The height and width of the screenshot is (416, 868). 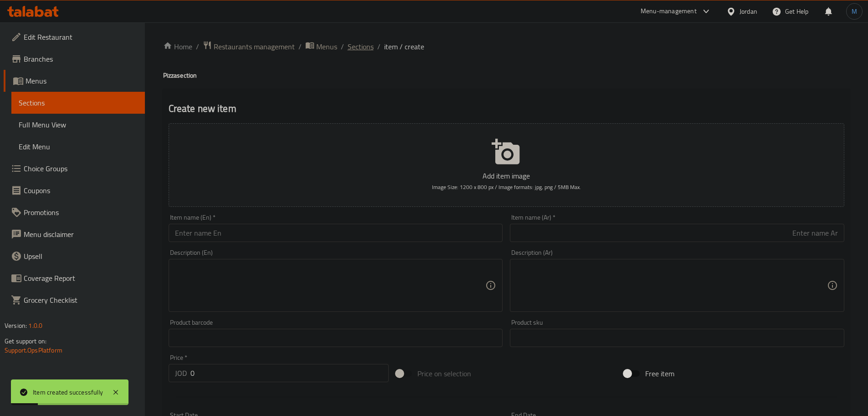 I want to click on span: Branches, so click(x=81, y=59).